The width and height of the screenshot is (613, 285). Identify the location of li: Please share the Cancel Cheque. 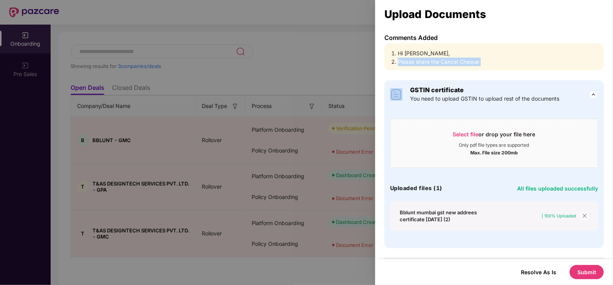
(498, 62).